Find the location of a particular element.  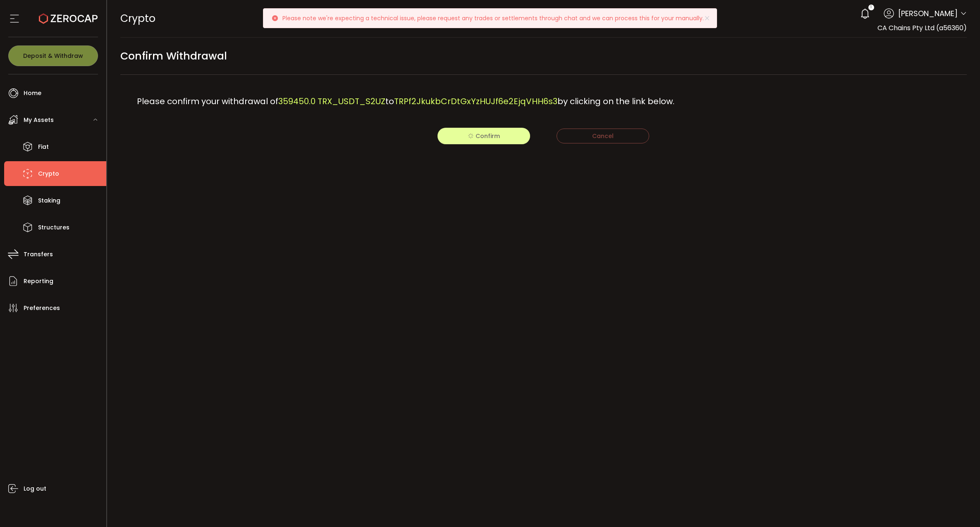

span: 1 is located at coordinates (871, 8).